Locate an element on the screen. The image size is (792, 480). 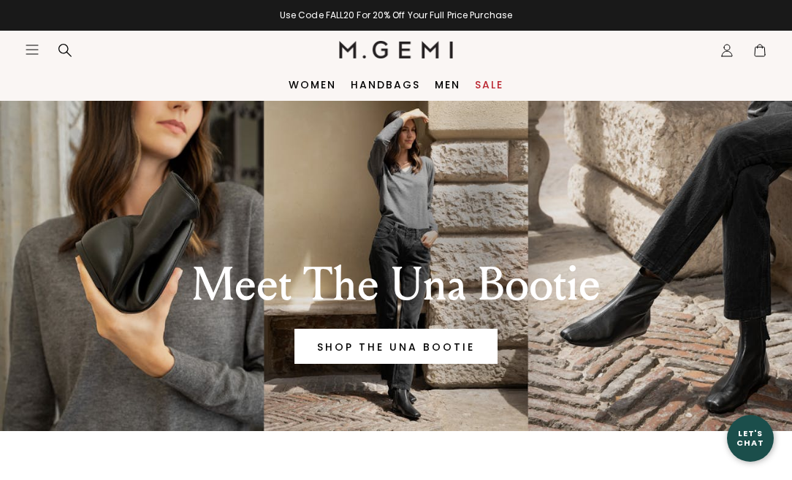
a: Handbags is located at coordinates (385, 85).